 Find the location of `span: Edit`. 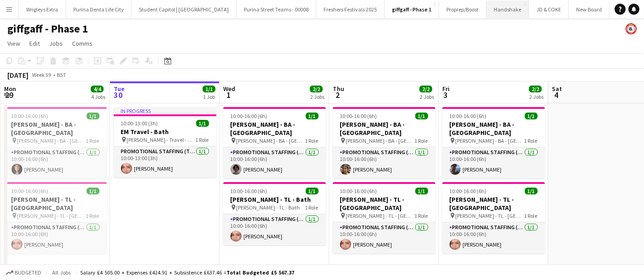

span: Edit is located at coordinates (34, 44).